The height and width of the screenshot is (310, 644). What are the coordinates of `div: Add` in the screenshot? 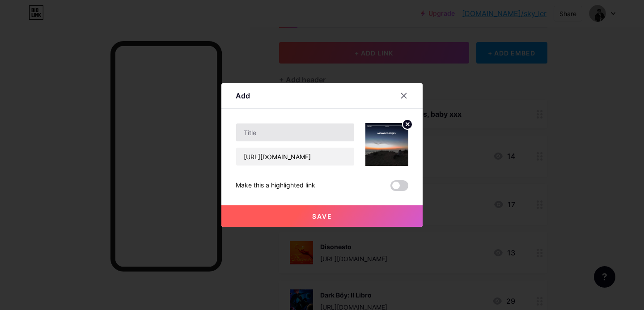 It's located at (243, 96).